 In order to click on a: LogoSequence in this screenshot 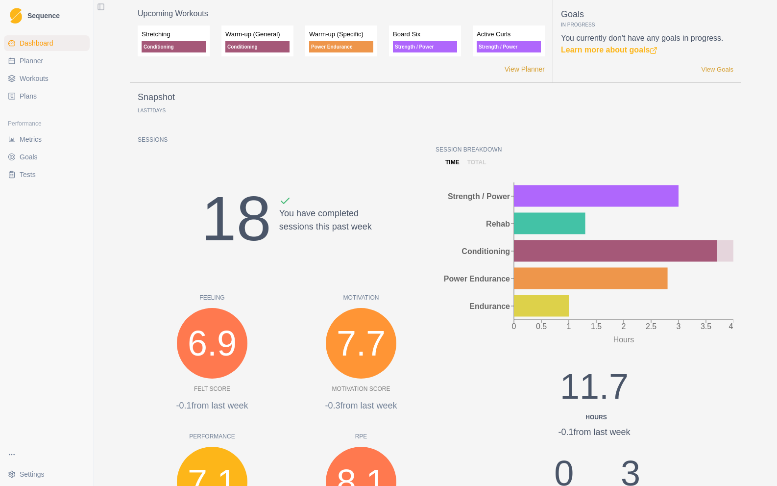, I will do `click(47, 16)`.